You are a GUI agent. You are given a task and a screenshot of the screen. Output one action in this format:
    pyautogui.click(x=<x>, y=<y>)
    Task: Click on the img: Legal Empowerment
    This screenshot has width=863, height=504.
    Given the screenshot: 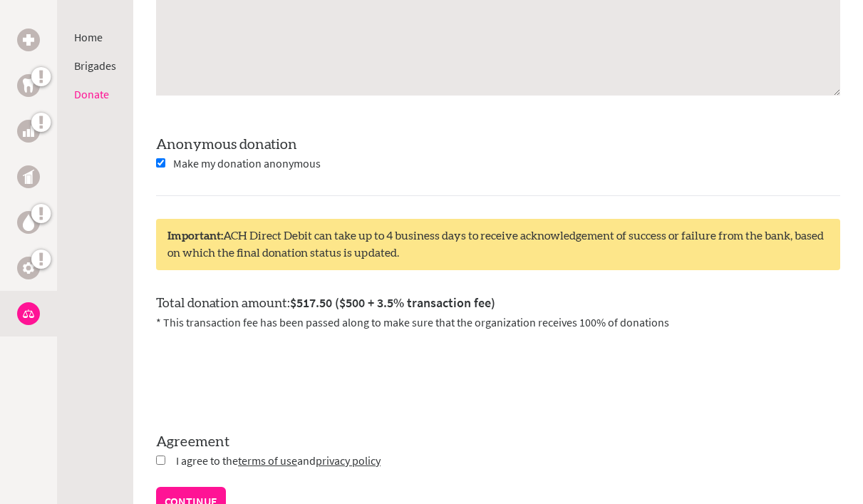 What is the action you would take?
    pyautogui.click(x=29, y=313)
    